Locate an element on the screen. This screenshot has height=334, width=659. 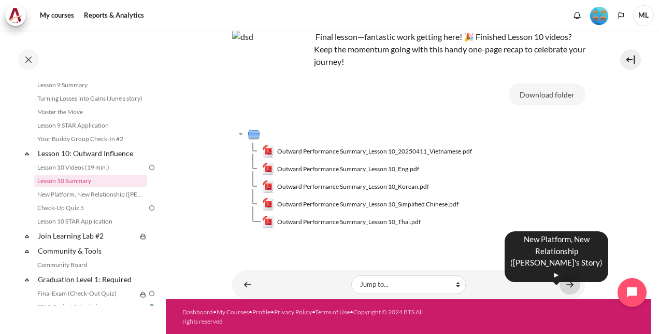
a: Lesson 10 Summary is located at coordinates (91, 181).